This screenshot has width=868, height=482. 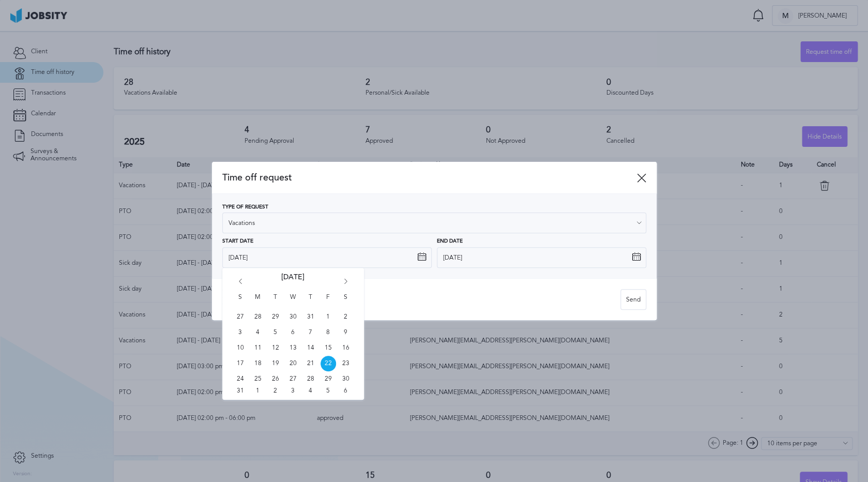 I want to click on span: Wed Sep 03 2025, so click(x=293, y=390).